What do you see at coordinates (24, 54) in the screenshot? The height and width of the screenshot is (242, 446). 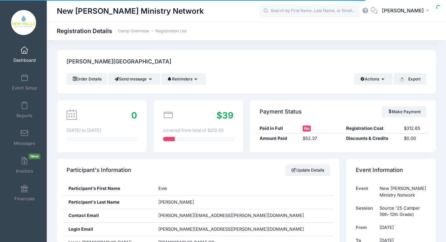 I see `a: Dashboard` at bounding box center [24, 54].